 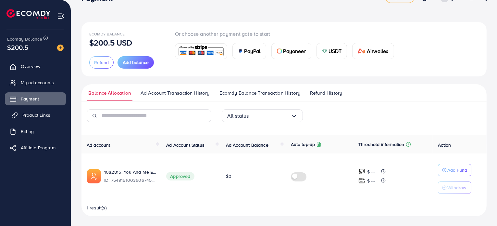 I want to click on span: ID: 7549151003606745104, so click(x=130, y=180).